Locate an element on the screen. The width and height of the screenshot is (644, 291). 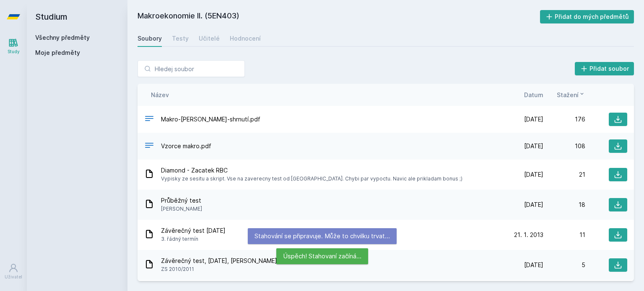
button: Datum is located at coordinates (534, 95).